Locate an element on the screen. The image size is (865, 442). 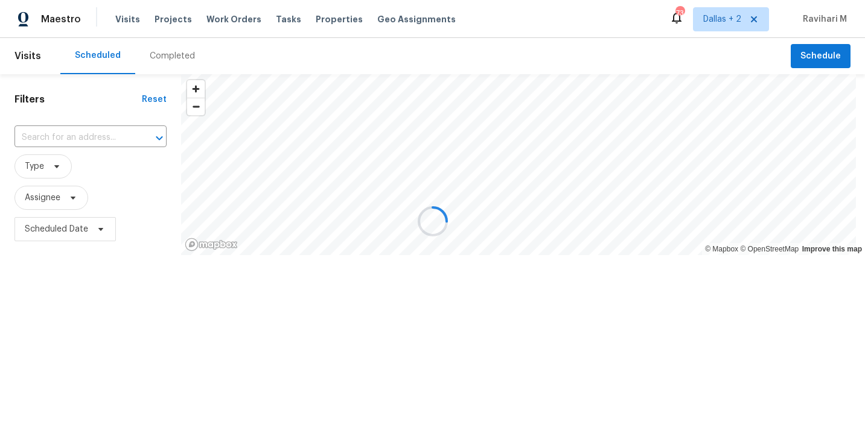
a: Mapbox is located at coordinates (721, 249).